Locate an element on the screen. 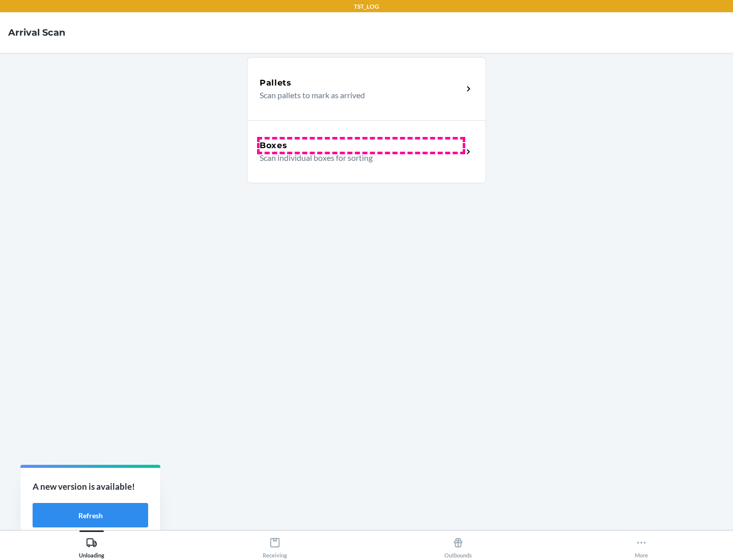 The height and width of the screenshot is (560, 733). div: Outbounds is located at coordinates (458, 546).